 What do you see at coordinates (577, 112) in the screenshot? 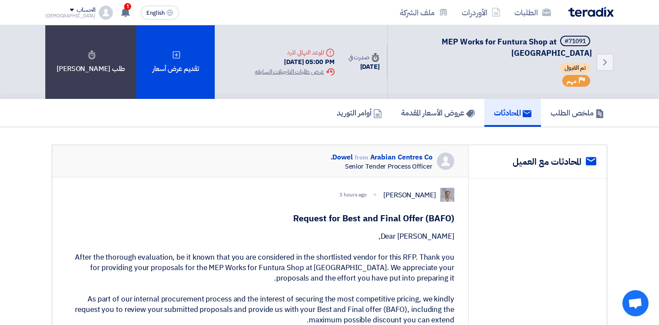
I see `h5: ملخص الطلب` at bounding box center [577, 112].